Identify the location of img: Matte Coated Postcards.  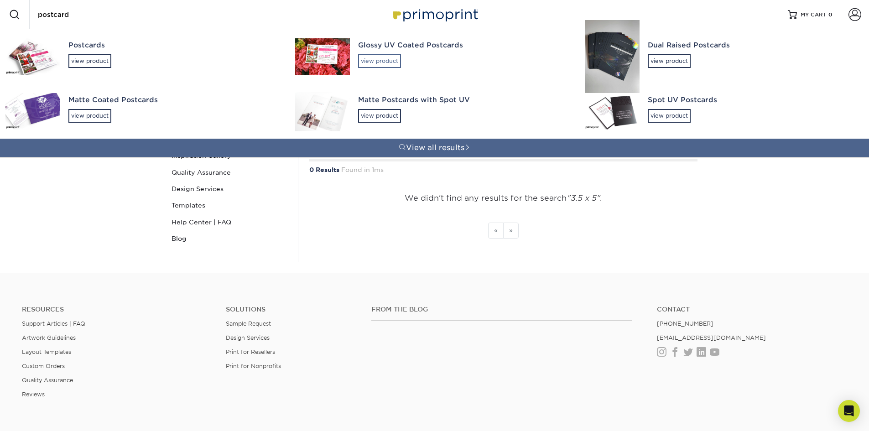
(33, 111).